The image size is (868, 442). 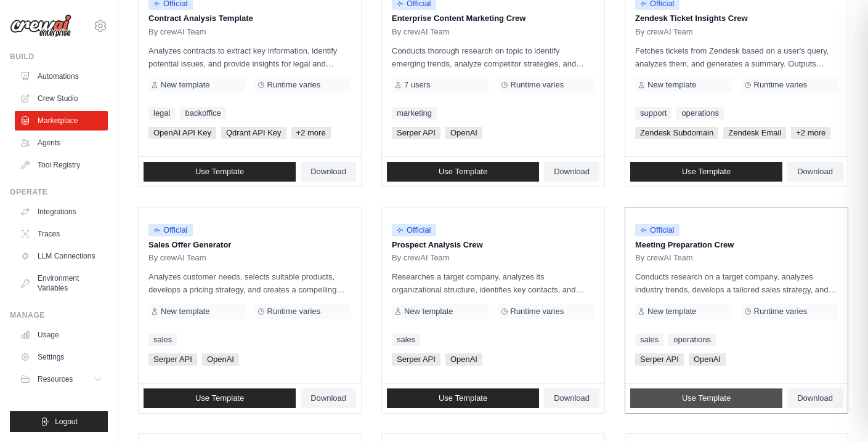 I want to click on div: Build, so click(x=58, y=56).